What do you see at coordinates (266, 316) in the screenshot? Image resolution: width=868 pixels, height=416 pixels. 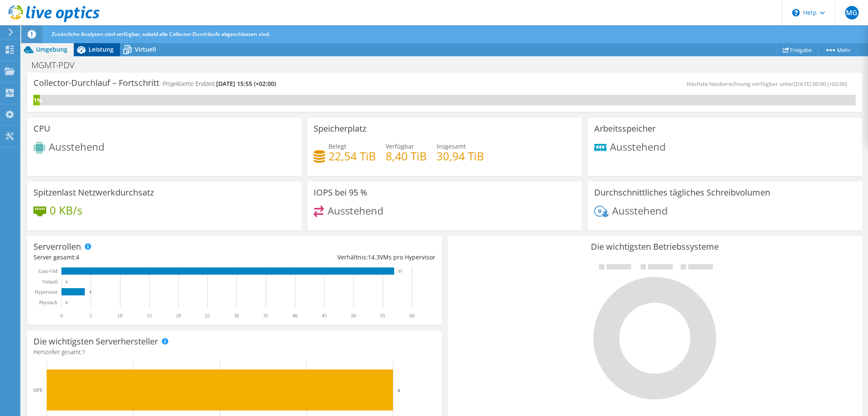 I see `text: 35` at bounding box center [266, 316].